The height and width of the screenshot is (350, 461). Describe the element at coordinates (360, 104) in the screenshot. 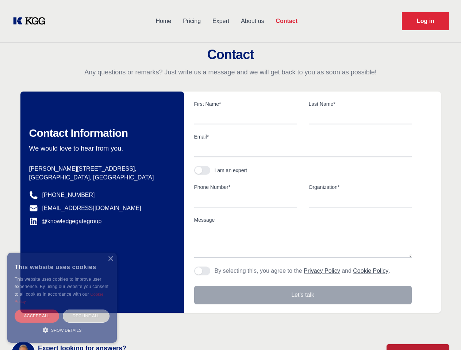

I see `label: Last Name*` at that location.